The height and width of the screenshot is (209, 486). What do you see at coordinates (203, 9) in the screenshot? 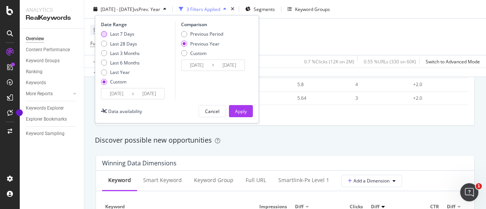
I see `div: 3 Filters Applied` at bounding box center [203, 9].